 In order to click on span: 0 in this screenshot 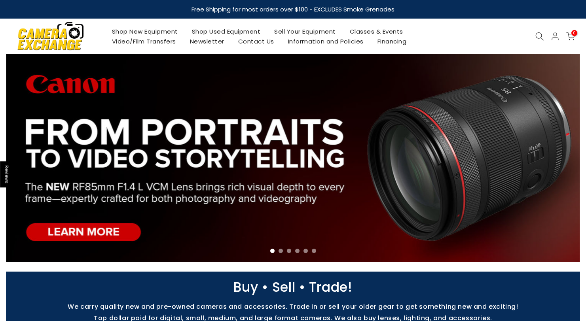, I will do `click(574, 33)`.